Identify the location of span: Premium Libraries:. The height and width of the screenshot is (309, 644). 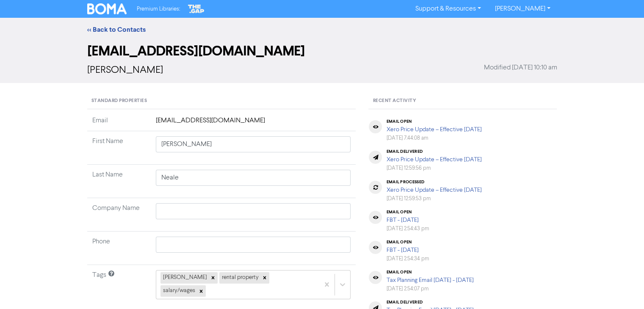
(159, 9).